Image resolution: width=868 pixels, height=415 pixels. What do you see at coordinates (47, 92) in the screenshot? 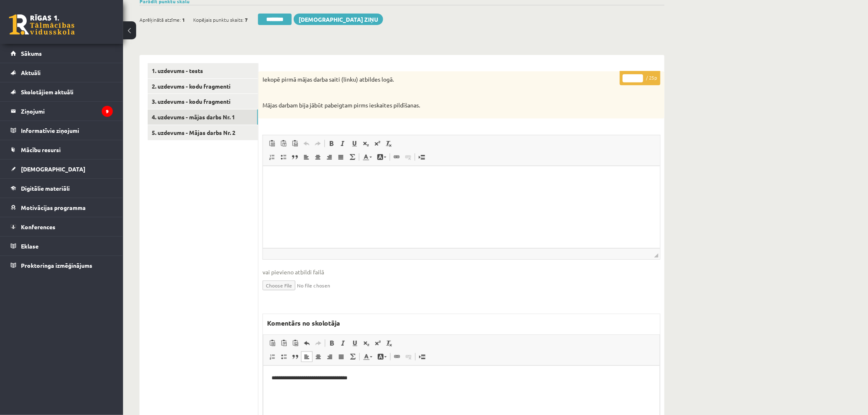
I see `span: Skolotājiem aktuāli` at bounding box center [47, 92].